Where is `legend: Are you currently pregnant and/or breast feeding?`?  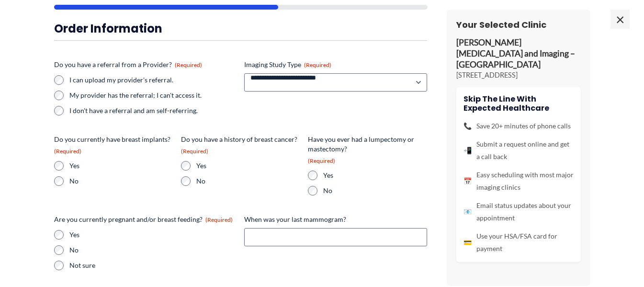
legend: Are you currently pregnant and/or breast feeding? is located at coordinates (143, 220).